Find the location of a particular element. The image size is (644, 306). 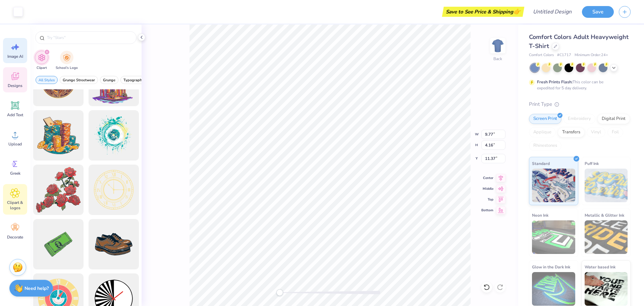

span: Grunge is located at coordinates (109, 80).